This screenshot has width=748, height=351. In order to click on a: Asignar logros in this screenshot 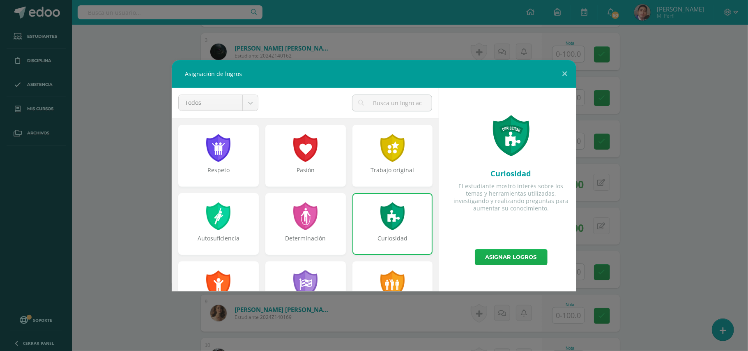, I will do `click(511, 257)`.